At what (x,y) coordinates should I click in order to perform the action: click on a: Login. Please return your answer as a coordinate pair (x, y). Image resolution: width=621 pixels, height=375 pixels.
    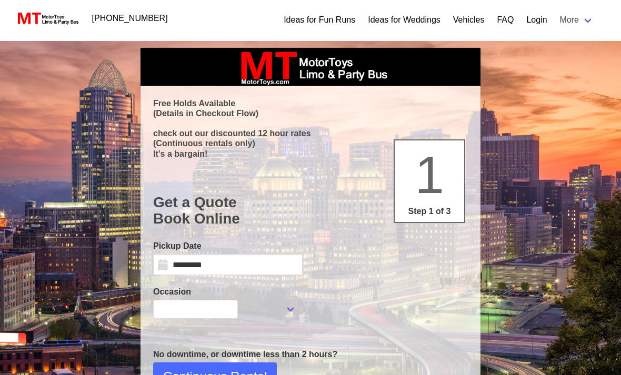
    Looking at the image, I should click on (537, 20).